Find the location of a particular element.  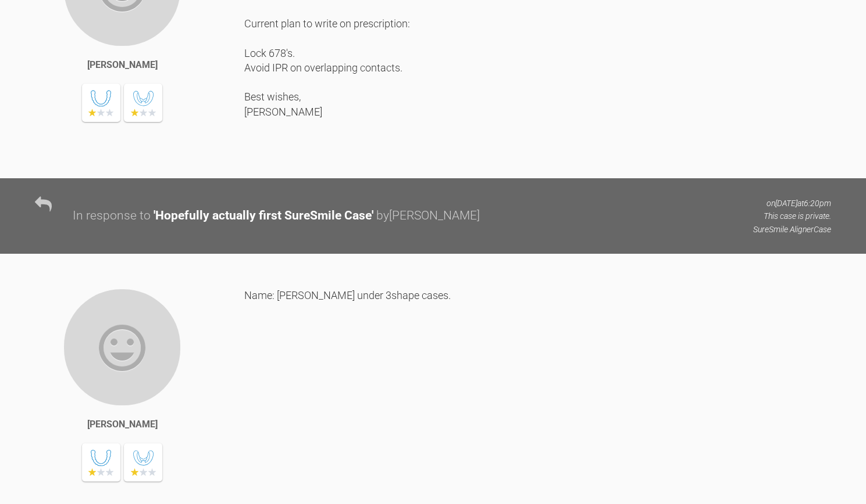

div: In response to is located at coordinates (112, 216).